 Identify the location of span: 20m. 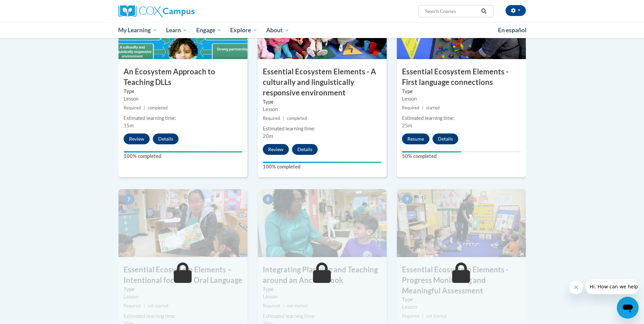
(268, 136).